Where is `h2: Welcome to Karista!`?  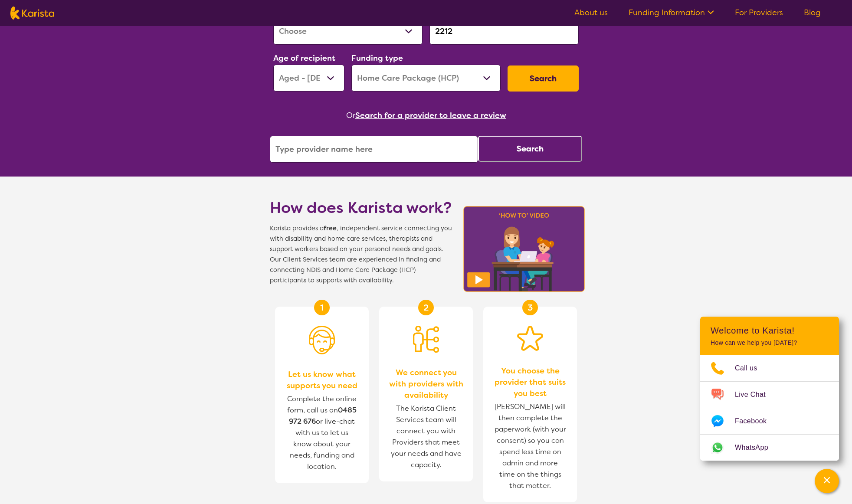
h2: Welcome to Karista! is located at coordinates (769, 330).